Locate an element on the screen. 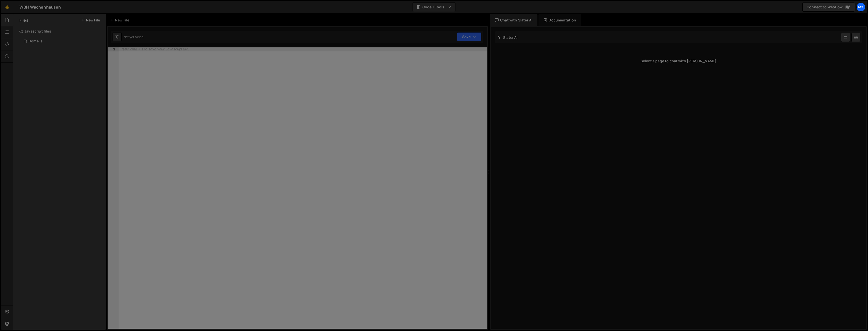 This screenshot has height=331, width=868. div: WBH Wachenhausen is located at coordinates (40, 7).